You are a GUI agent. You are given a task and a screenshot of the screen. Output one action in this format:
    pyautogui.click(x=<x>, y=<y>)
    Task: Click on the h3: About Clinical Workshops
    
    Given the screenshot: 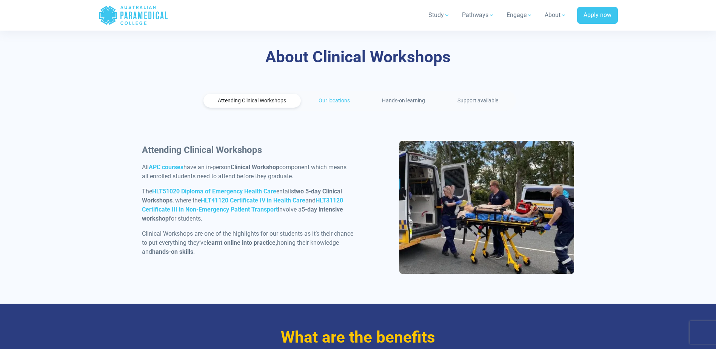 What is the action you would take?
    pyautogui.click(x=358, y=57)
    